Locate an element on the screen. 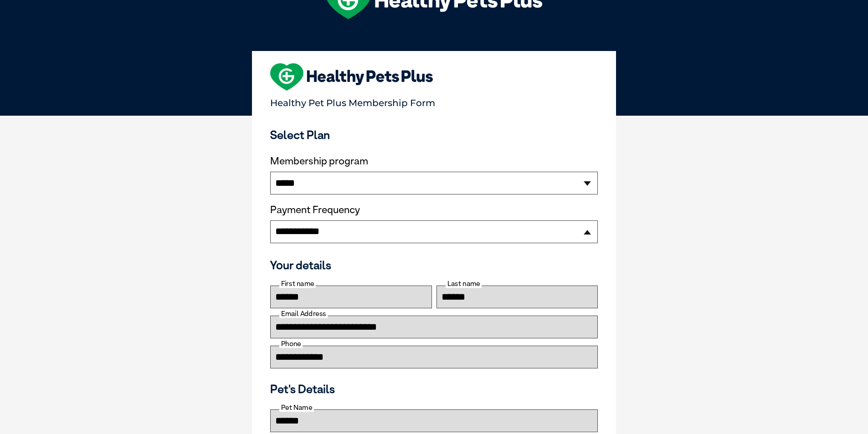 The image size is (868, 434). label: Payment Frequency is located at coordinates (315, 210).